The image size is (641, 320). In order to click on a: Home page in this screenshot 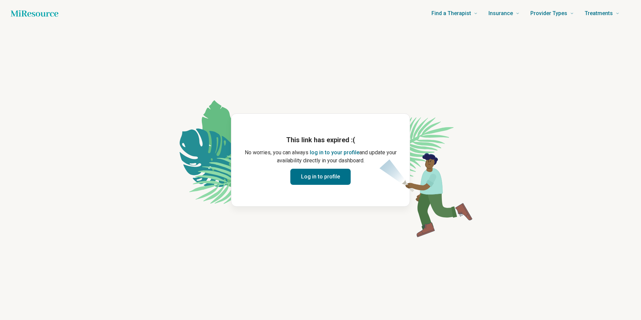, I will do `click(35, 13)`.